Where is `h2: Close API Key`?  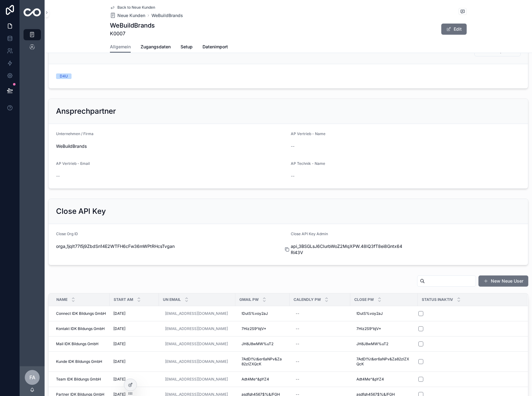 h2: Close API Key is located at coordinates (81, 211).